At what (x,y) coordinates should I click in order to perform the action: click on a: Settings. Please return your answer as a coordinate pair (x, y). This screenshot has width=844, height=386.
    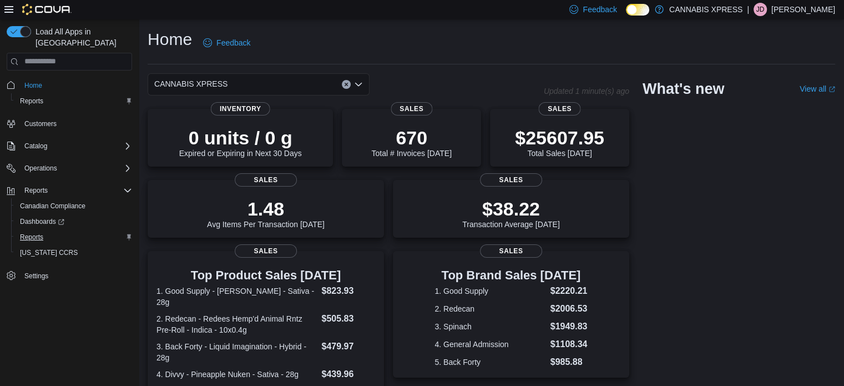
    Looking at the image, I should click on (36, 276).